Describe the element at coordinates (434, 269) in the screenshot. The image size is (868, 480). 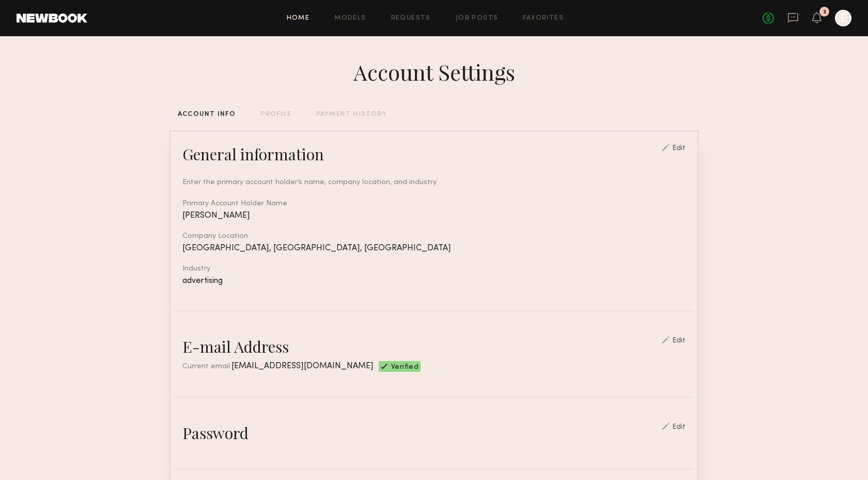
I see `div: Industry` at that location.